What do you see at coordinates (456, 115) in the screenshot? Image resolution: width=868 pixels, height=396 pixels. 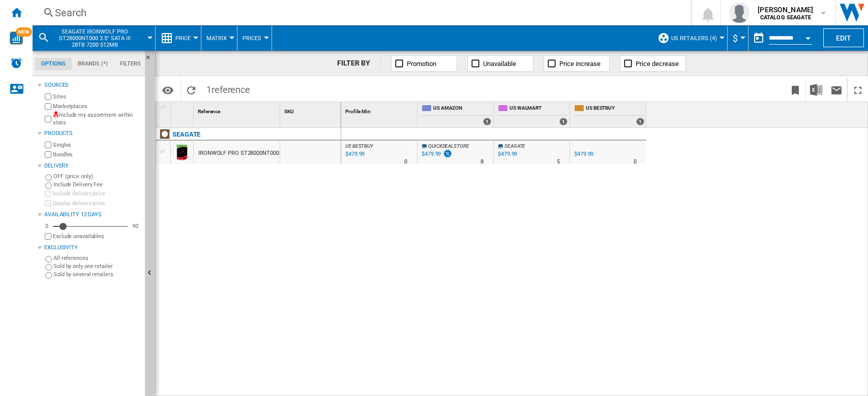 I see `div: US AMAZON 1 offers sold by US AMAZON` at bounding box center [456, 115].